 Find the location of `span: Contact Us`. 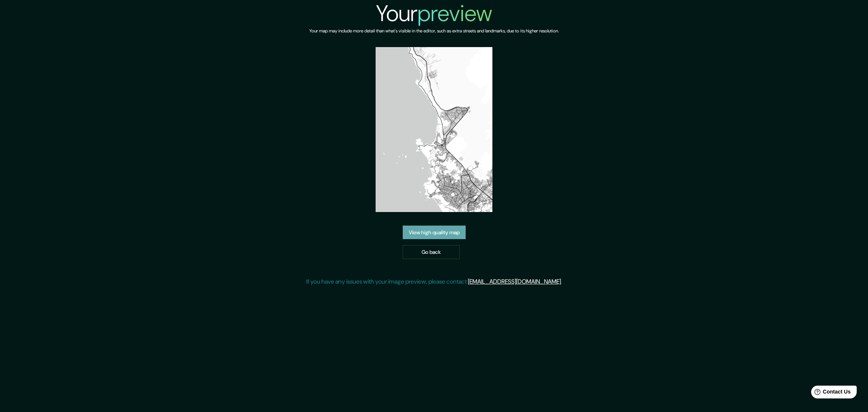

span: Contact Us is located at coordinates (36, 9).